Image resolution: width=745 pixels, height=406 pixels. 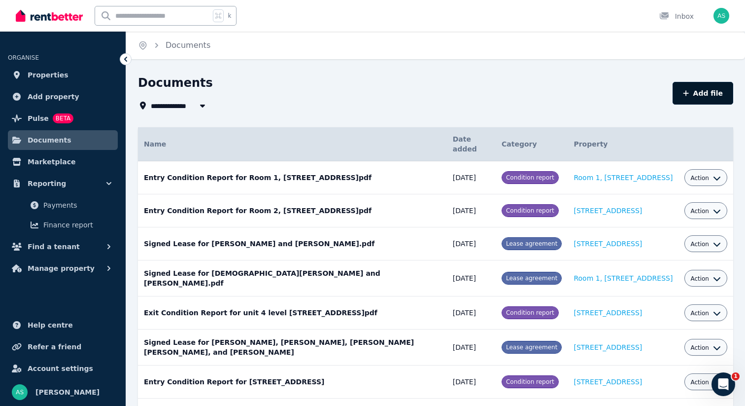 What do you see at coordinates (47, 183) in the screenshot?
I see `span: Reporting` at bounding box center [47, 183].